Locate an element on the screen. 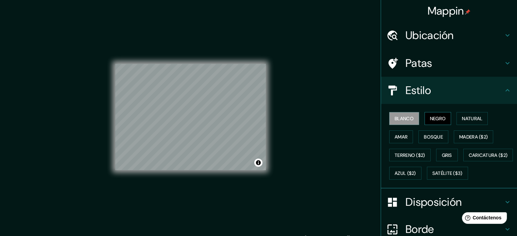  font: Mappin is located at coordinates (445, 11).